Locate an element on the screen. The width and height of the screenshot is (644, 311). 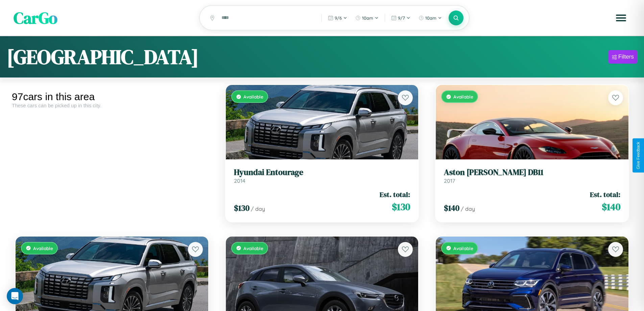
div: These cars can be picked up in this city. is located at coordinates (112, 105).